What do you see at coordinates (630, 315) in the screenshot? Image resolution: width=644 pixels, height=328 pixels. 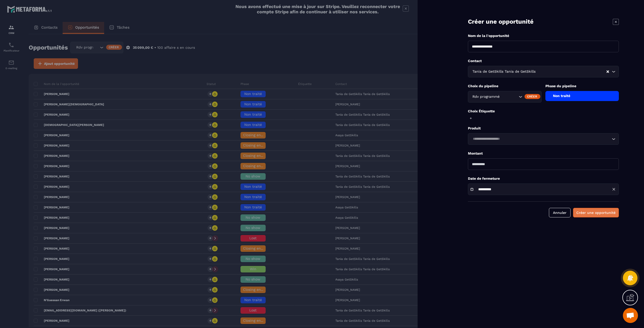 I see `a: Ouvrir le chat` at bounding box center [630, 315].